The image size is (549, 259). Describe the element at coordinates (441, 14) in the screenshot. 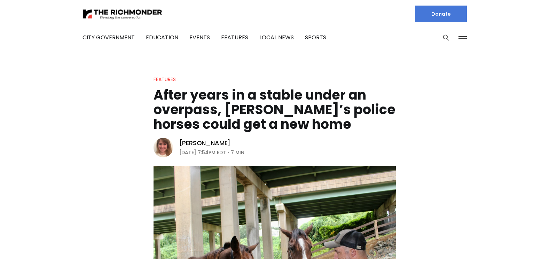

I see `a: Donate` at that location.